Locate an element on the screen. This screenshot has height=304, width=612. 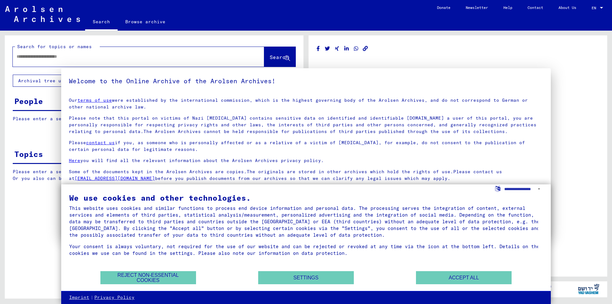
div: This website uses cookies and similar functions to process end device information and personal da... is located at coordinates (306, 221).